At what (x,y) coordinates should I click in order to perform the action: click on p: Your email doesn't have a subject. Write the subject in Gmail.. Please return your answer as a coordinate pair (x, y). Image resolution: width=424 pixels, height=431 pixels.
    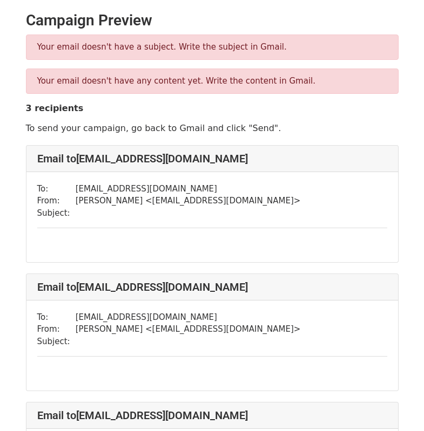
    Looking at the image, I should click on (212, 47).